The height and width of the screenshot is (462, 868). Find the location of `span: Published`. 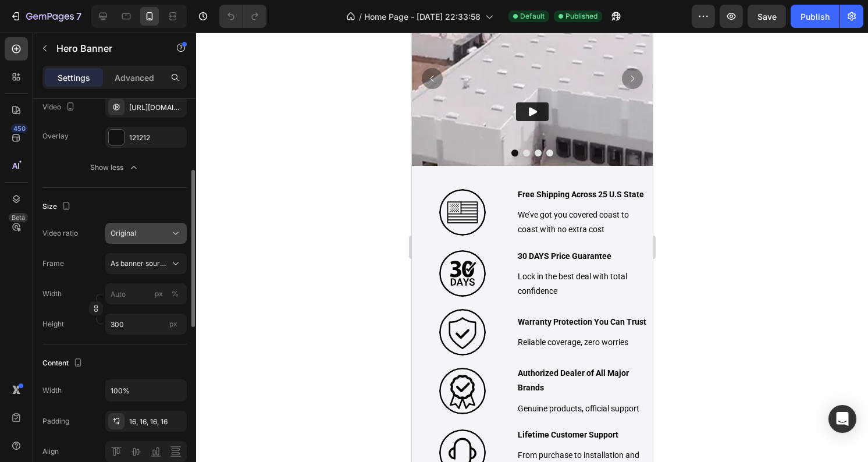

span: Published is located at coordinates (582, 16).